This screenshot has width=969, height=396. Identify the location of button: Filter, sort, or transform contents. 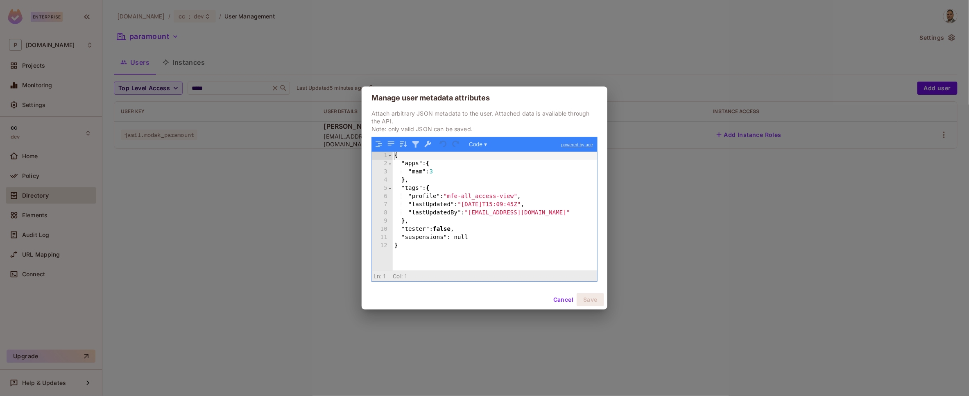
(416, 144).